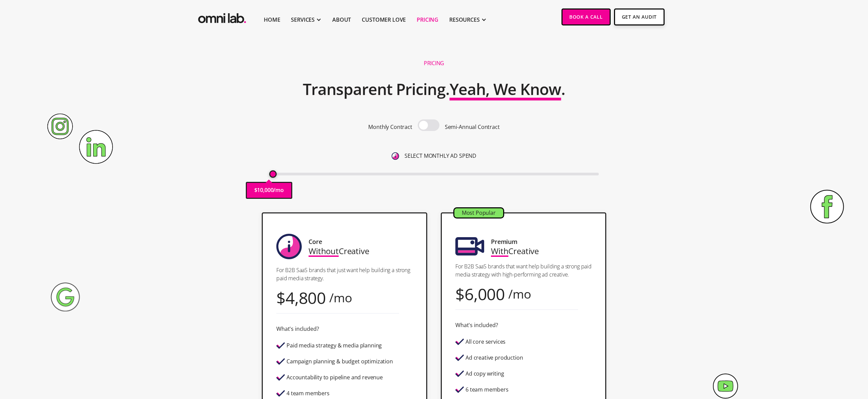 The image size is (868, 399). I want to click on a: Book a Call, so click(586, 17).